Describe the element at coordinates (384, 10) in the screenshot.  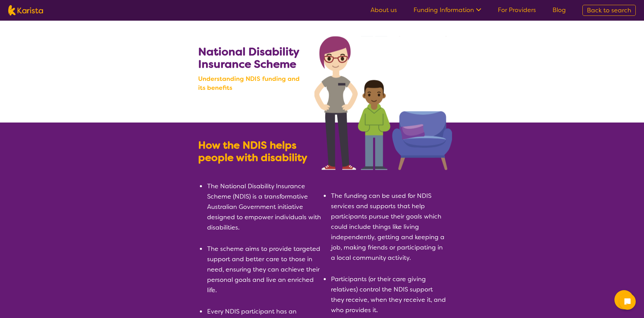
I see `a: About us` at that location.